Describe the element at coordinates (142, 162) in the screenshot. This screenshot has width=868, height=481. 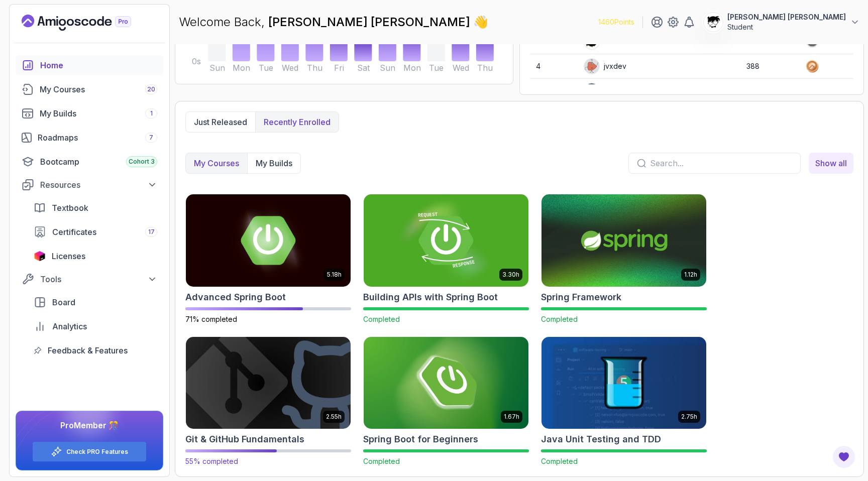
I see `span: Cohort 3` at that location.